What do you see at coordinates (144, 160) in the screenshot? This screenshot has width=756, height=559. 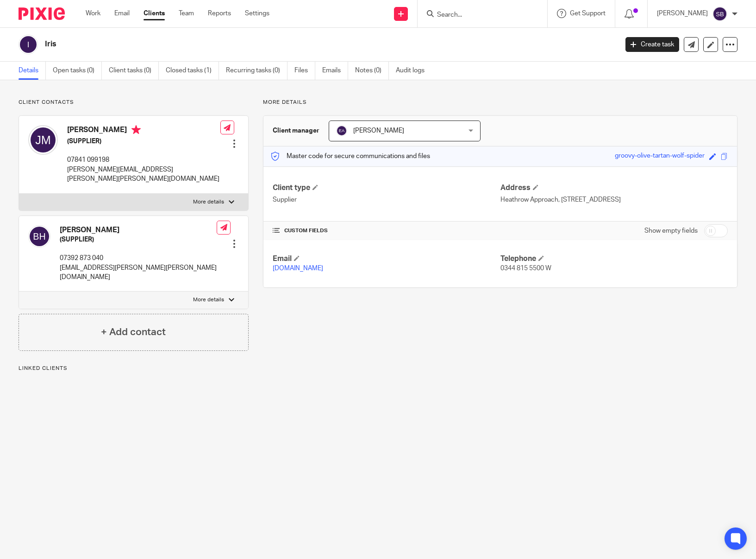 I see `p: 07841 099198` at bounding box center [144, 160].